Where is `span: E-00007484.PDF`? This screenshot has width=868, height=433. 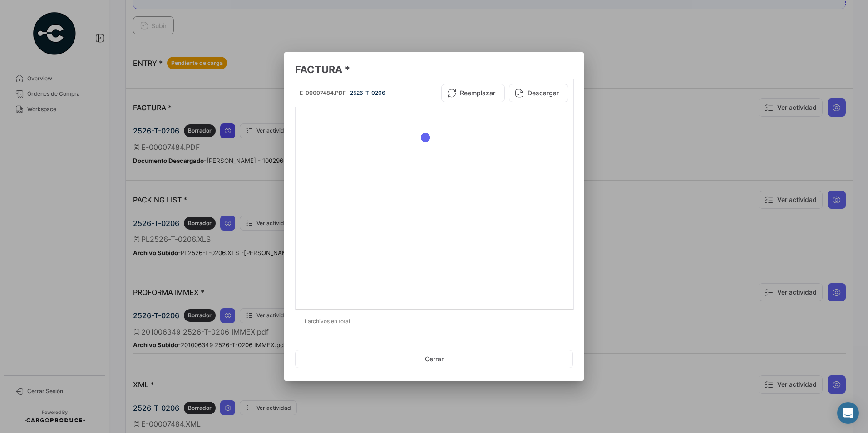
span: E-00007484.PDF is located at coordinates (322, 92).